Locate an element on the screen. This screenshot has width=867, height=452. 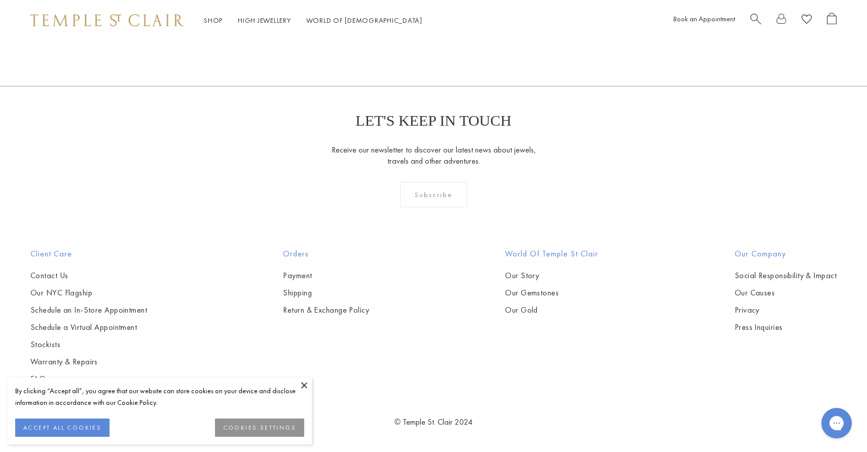
a: Stockists is located at coordinates (89, 345).